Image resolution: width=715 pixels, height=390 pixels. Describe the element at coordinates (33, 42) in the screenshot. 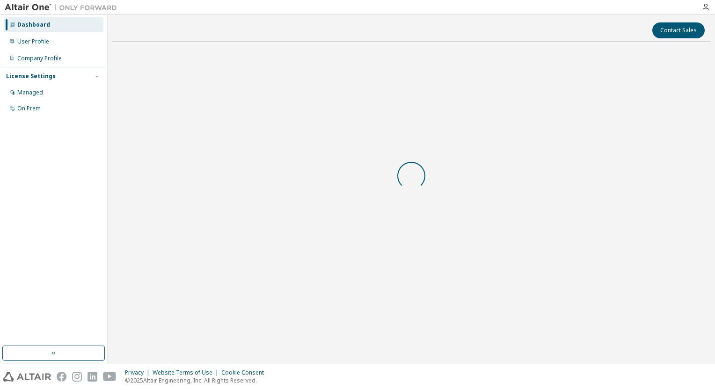

I see `div: User Profile` at that location.